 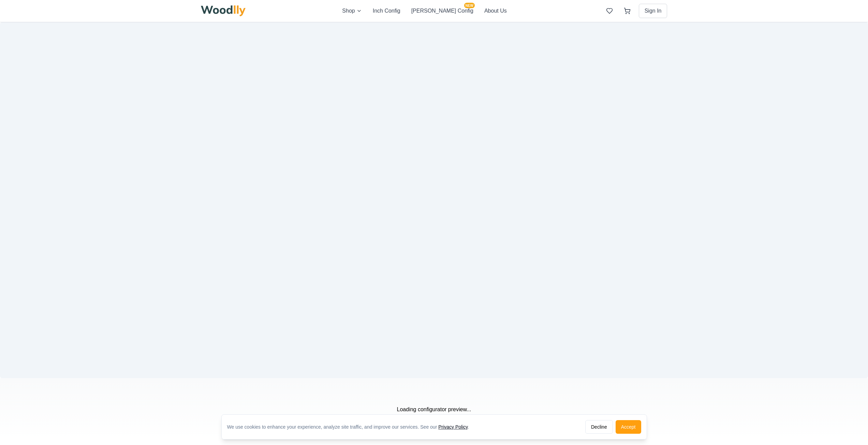 What do you see at coordinates (223, 11) in the screenshot?
I see `img: Woodlly` at bounding box center [223, 11].